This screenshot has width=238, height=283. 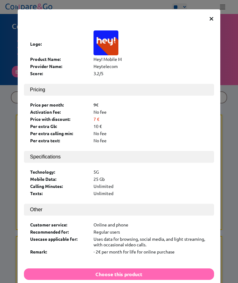 What do you see at coordinates (151, 179) in the screenshot?
I see `div: 25 Gb` at bounding box center [151, 179].